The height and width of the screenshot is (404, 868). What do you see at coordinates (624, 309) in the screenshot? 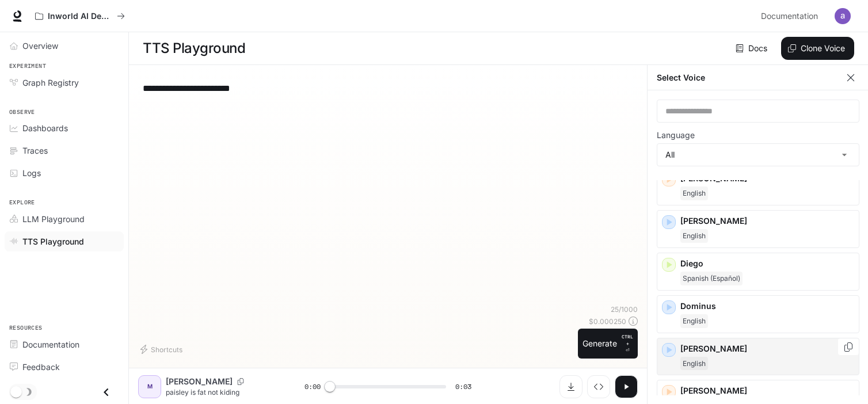
I see `p: 25 / 1000` at bounding box center [624, 309].